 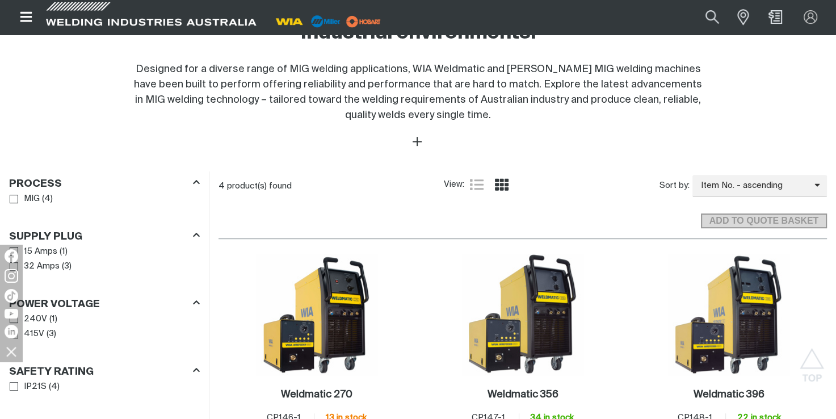 I want to click on a: Weldmatic 356, so click(x=523, y=394).